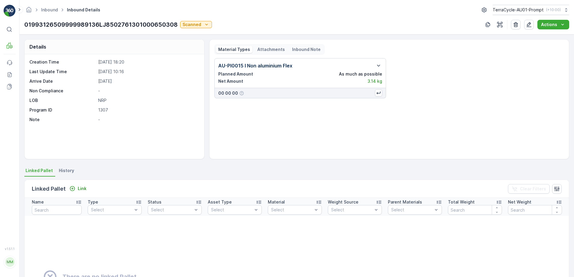 The height and width of the screenshot is (277, 574). Describe the element at coordinates (62, 120) in the screenshot. I see `p: Note` at that location.